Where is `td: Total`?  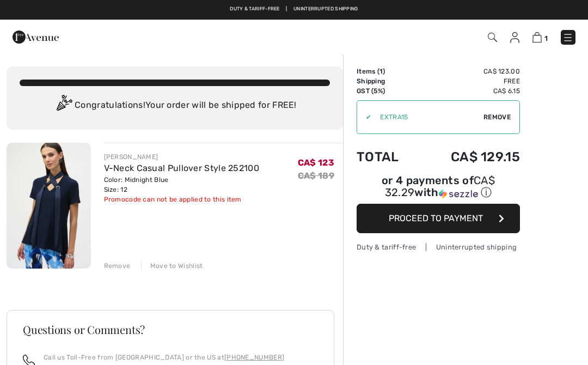 td: Total is located at coordinates (388, 157).